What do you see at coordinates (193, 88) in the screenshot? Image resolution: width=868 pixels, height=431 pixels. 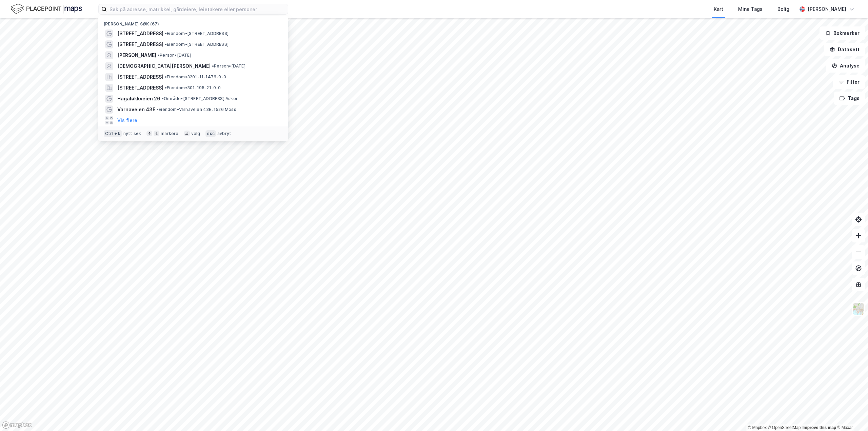 I see `span: Eiendom • 301-195-21-0-0` at bounding box center [193, 88].